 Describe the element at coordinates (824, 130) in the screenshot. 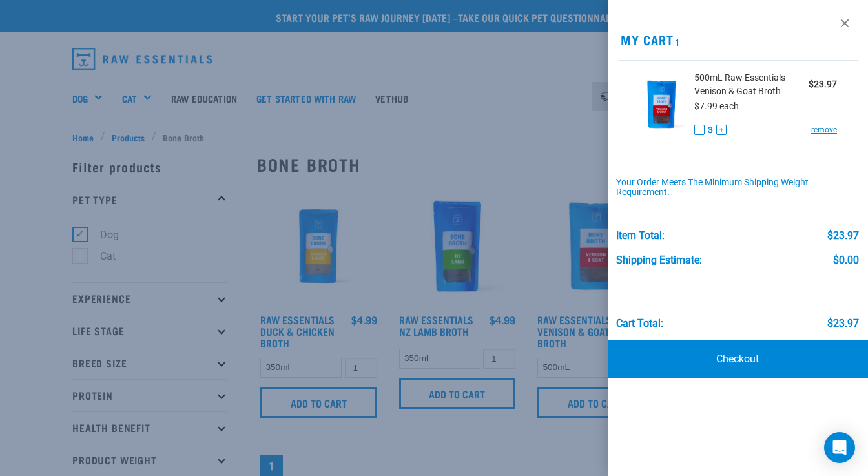

I see `a: remove` at that location.